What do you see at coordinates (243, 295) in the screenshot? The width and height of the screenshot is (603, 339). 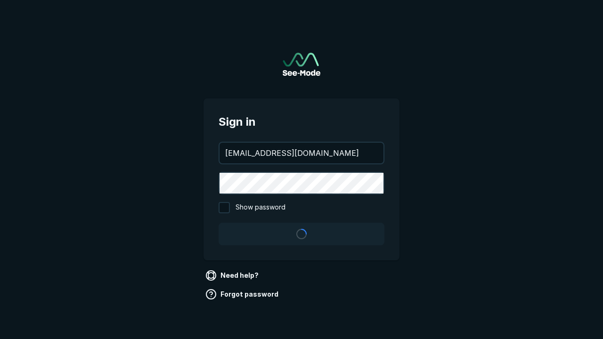 I see `a: Forgot password` at bounding box center [243, 295].